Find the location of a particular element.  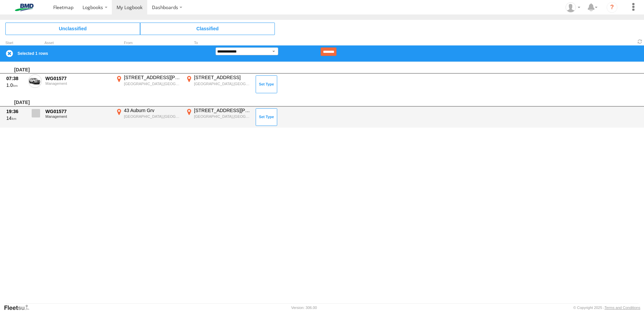

span: Click to view Classified Trips is located at coordinates (207, 29).